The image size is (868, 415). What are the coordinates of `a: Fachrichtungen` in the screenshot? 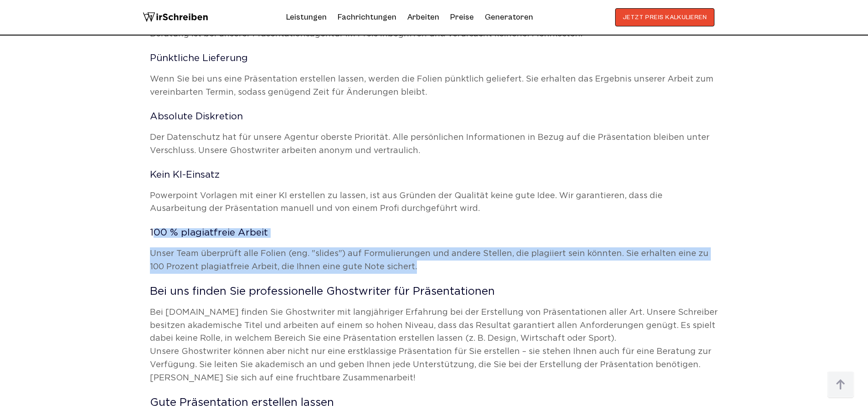 It's located at (367, 18).